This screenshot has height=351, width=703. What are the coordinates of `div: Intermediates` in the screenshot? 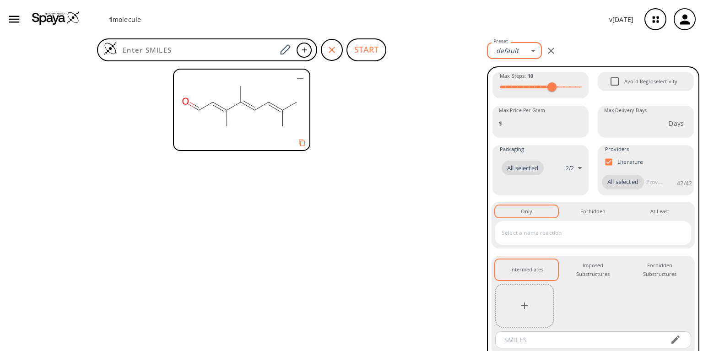 It's located at (527, 270).